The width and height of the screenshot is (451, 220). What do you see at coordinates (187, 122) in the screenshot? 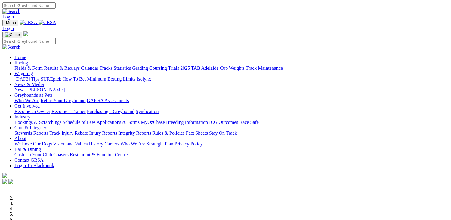
I see `a: Breeding Information` at bounding box center [187, 122].